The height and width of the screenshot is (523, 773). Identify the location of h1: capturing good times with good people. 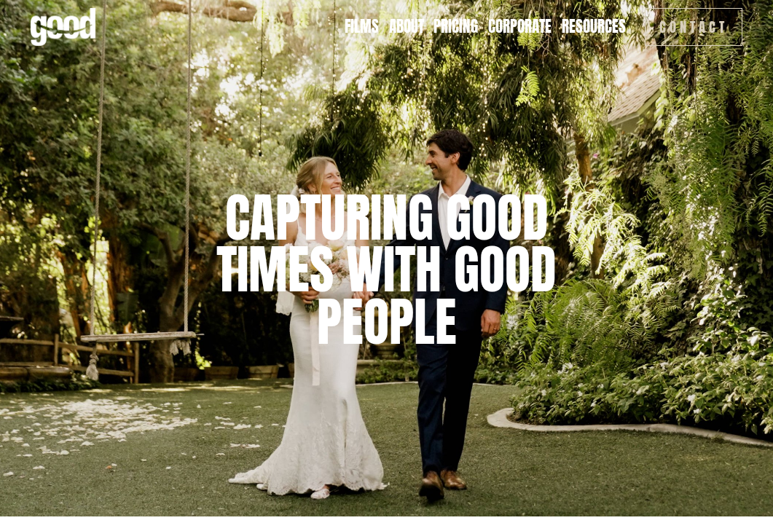
(386, 269).